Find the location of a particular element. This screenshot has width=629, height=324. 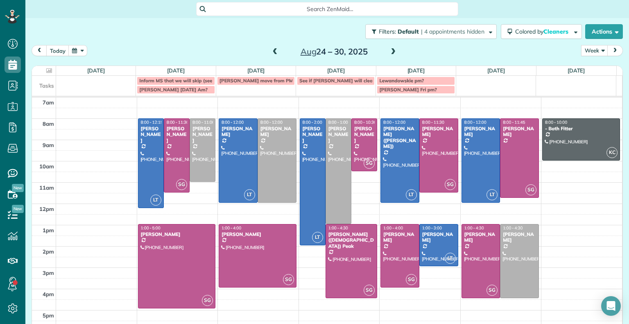

button: Colored byCleaners is located at coordinates (541, 32).